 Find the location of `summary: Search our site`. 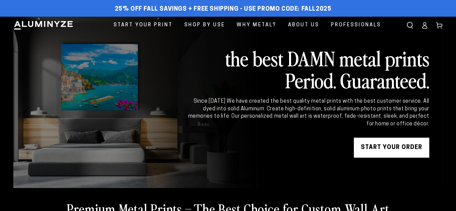

summary: Search our site is located at coordinates (410, 25).